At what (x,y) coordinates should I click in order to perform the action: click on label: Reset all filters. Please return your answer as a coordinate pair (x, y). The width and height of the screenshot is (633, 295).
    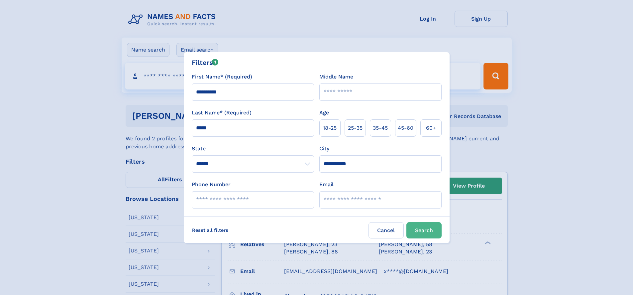
    Looking at the image, I should click on (210, 230).